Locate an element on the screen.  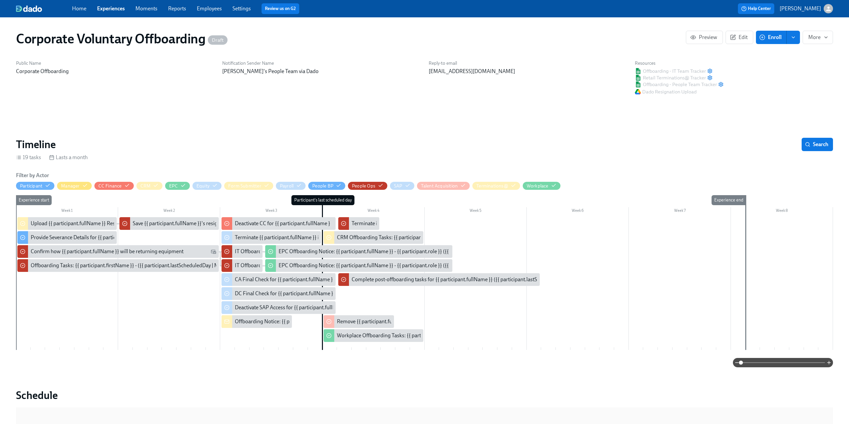
button: People BP is located at coordinates (327, 186).